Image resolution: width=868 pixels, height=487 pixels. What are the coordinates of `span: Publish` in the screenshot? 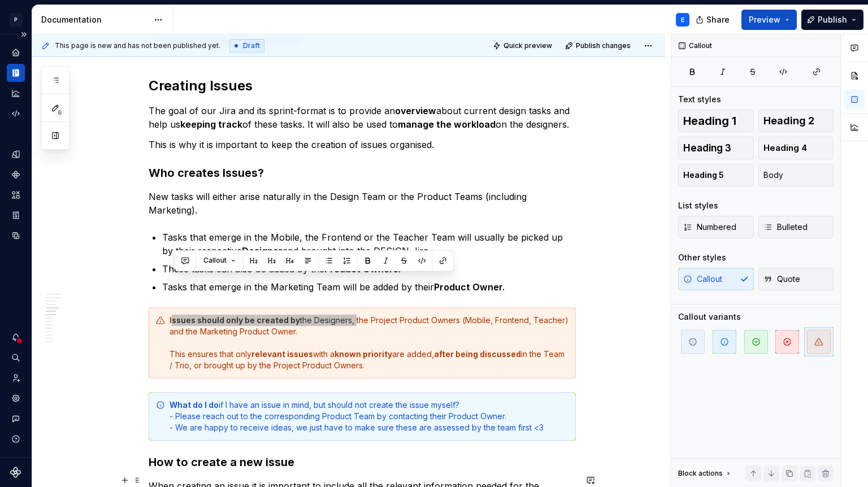 It's located at (832, 19).